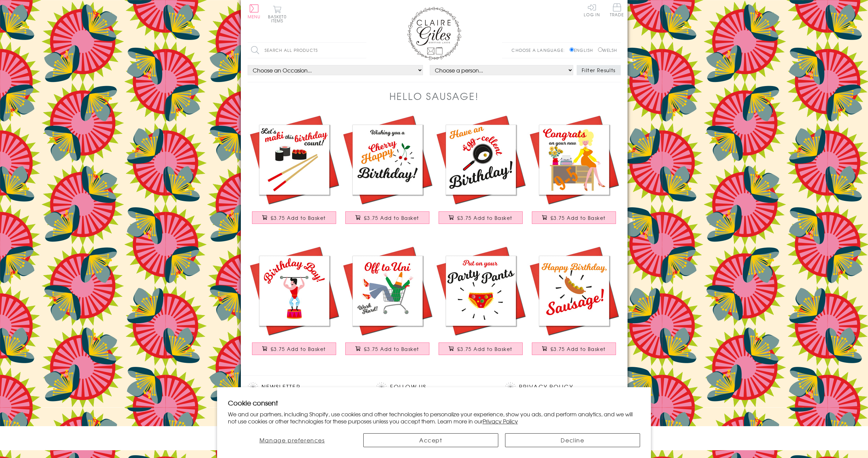 Image resolution: width=868 pixels, height=458 pixels. I want to click on img: Birthday Card, Maki This Birthday Count, Sushi Embellished with colourful pompoms, so click(294, 160).